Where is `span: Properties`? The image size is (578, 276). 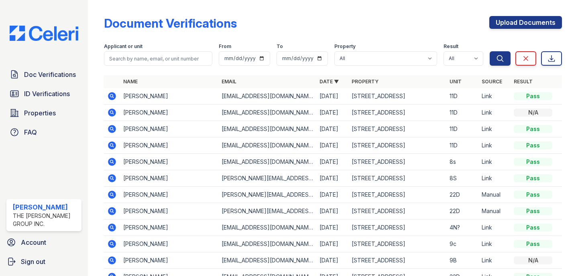 span: Properties is located at coordinates (40, 113).